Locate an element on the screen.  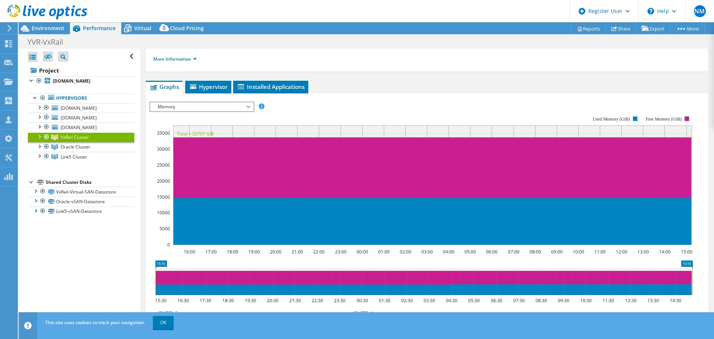
text: 22:00 is located at coordinates (319, 251).